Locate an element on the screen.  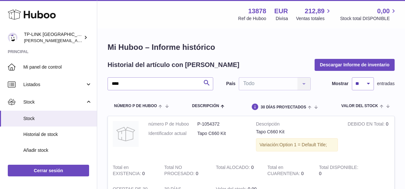
strong: Total ALOCADO is located at coordinates (233, 168).